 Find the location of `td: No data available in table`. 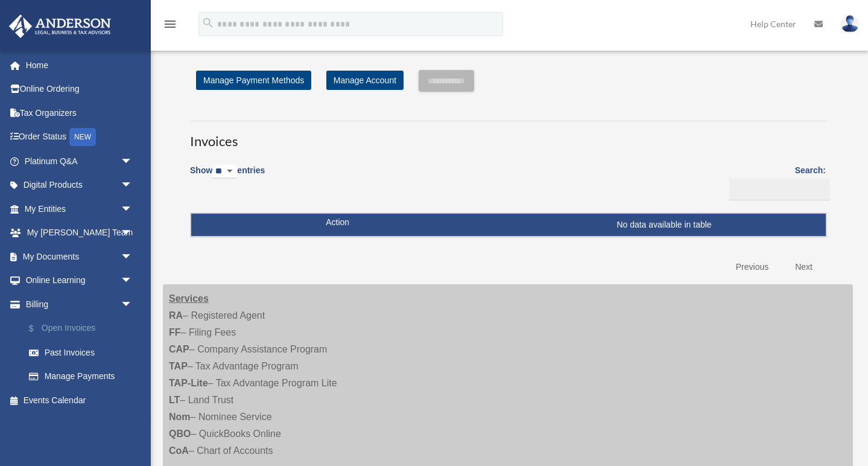

td: No data available in table is located at coordinates (508, 225).